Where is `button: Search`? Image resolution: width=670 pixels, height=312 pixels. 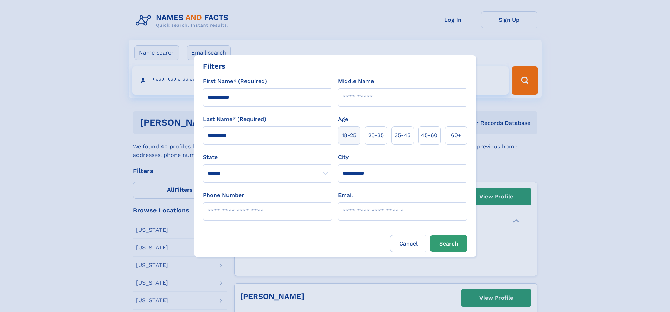 button: Search is located at coordinates (449, 243).